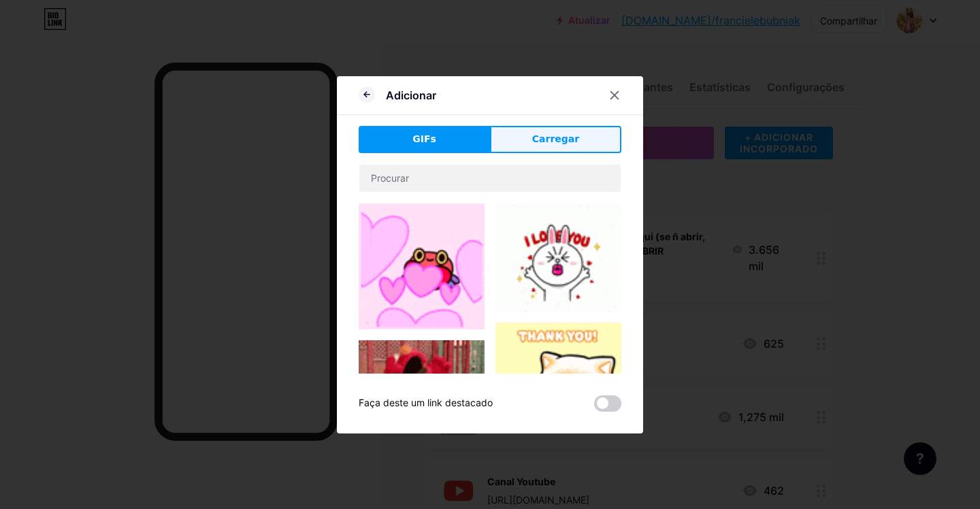  What do you see at coordinates (424, 139) in the screenshot?
I see `font: GIFs` at bounding box center [424, 139].